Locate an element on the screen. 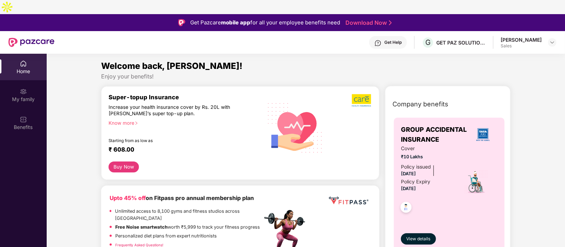 This screenshot has height=247, width=565. div: Policy issued is located at coordinates (416, 167).